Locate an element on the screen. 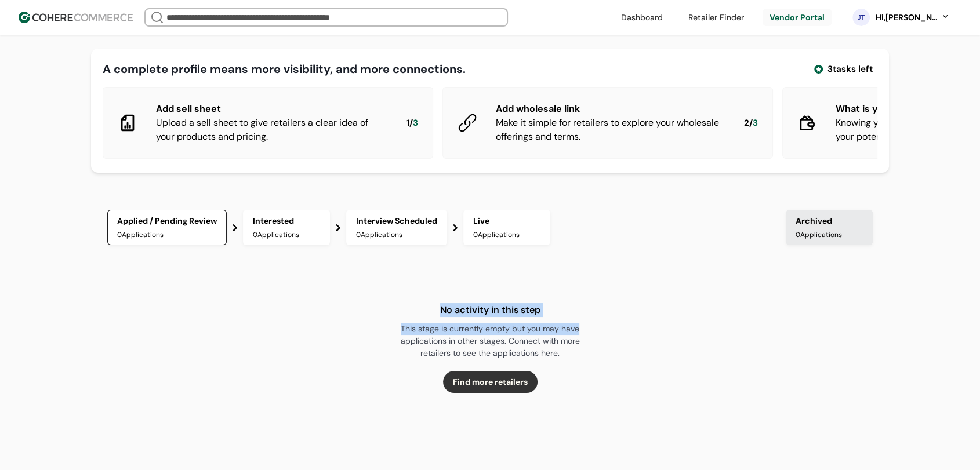 Image resolution: width=980 pixels, height=470 pixels. div: Applied / Pending Review is located at coordinates (167, 221).